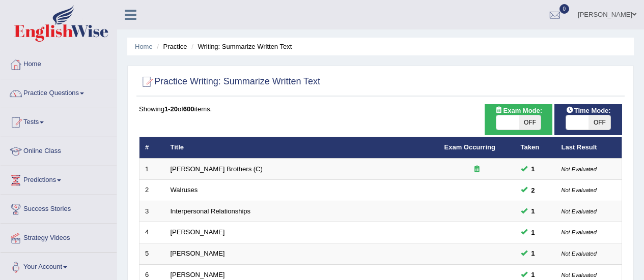 The height and width of the screenshot is (280, 644). Describe the element at coordinates (302, 148) in the screenshot. I see `th: Title` at that location.